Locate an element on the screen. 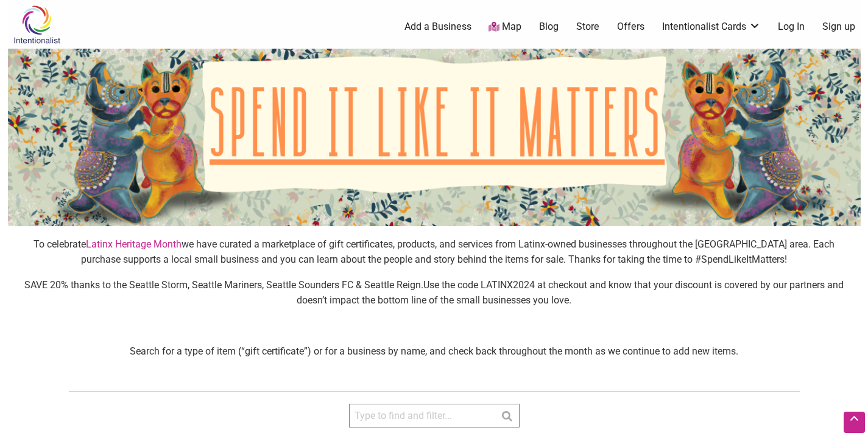  div: Scroll Back to Top is located at coordinates (854, 422).